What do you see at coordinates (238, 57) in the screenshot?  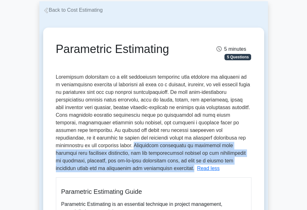 I see `span: 5 Questions` at bounding box center [238, 57].